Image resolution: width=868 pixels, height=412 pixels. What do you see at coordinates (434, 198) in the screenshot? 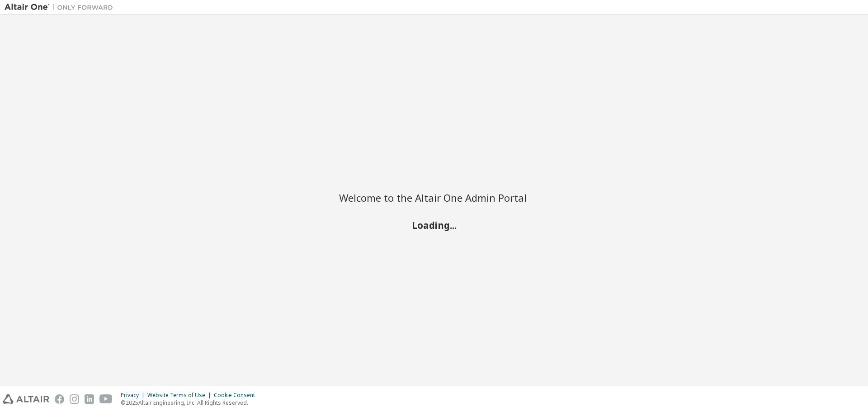
I see `h2: Welcome to the Altair One Admin Portal` at bounding box center [434, 198].